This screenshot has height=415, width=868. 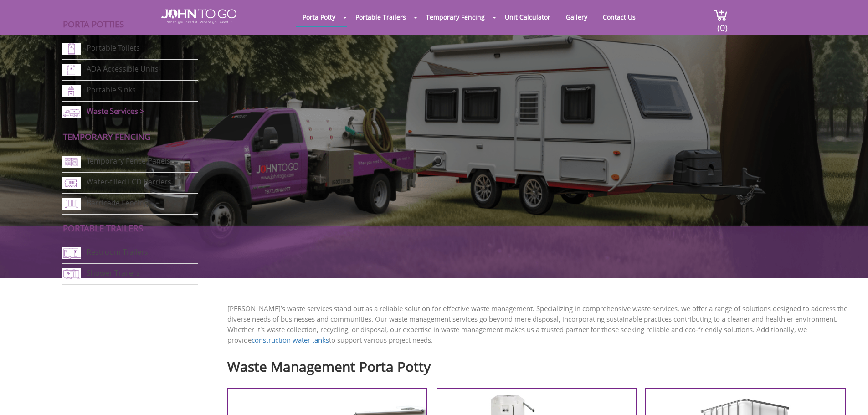 I want to click on a: Water-filled LCD Barriers, so click(x=129, y=182).